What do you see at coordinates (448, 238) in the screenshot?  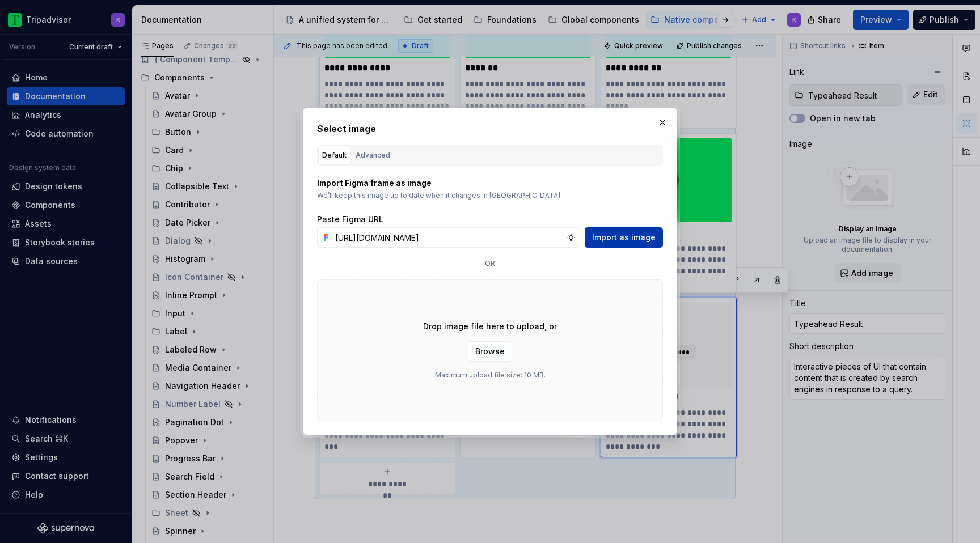 I see `input: https://figma.com/file...` at bounding box center [448, 238].